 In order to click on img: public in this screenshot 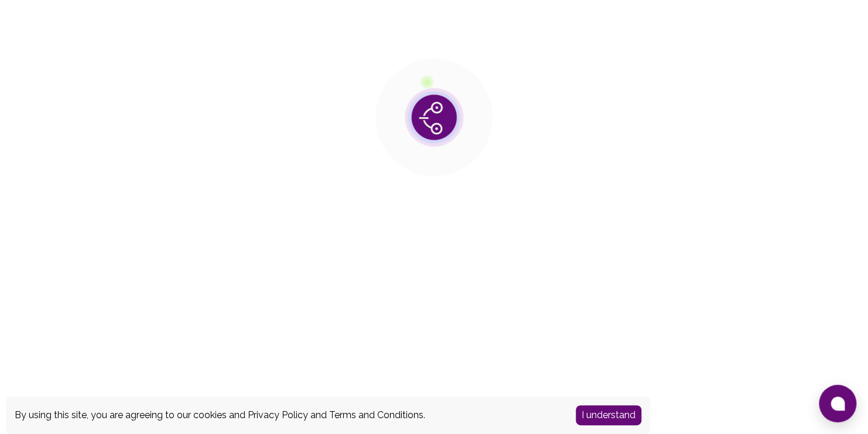, I will do `click(434, 117)`.